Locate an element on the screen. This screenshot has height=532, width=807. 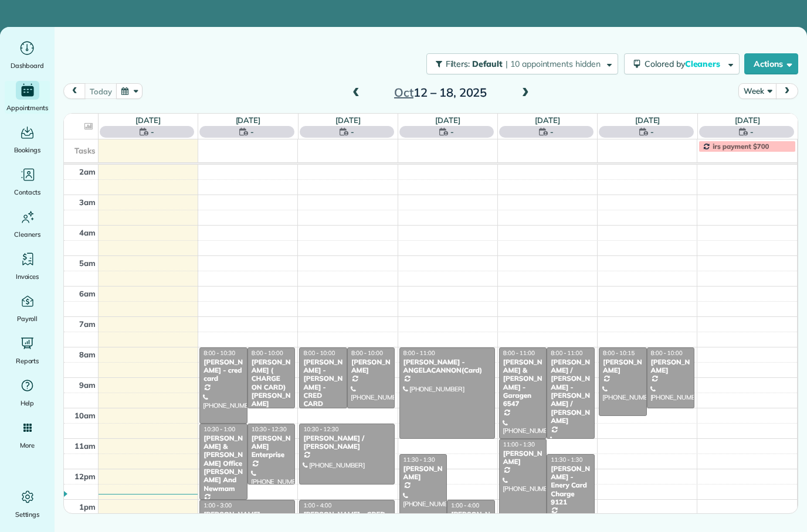
span: 6am is located at coordinates (88, 294).